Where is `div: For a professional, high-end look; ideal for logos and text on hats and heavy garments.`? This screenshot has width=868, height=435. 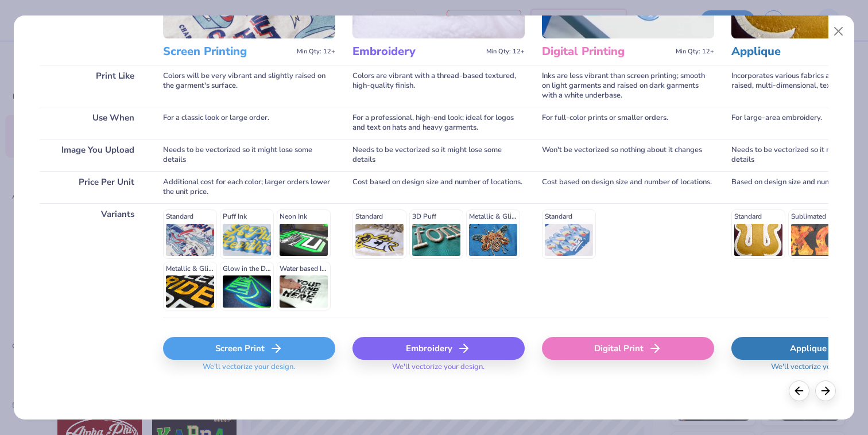
div: For a professional, high-end look; ideal for logos and text on hats and heavy garments. is located at coordinates (438, 122).